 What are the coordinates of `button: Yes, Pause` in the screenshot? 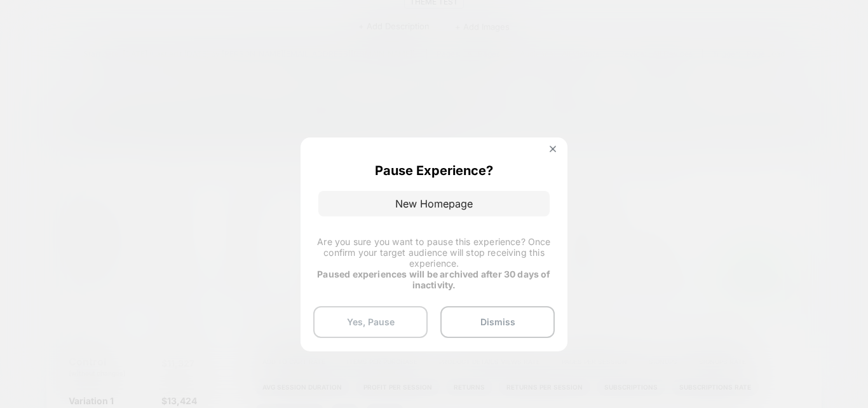 It's located at (370, 322).